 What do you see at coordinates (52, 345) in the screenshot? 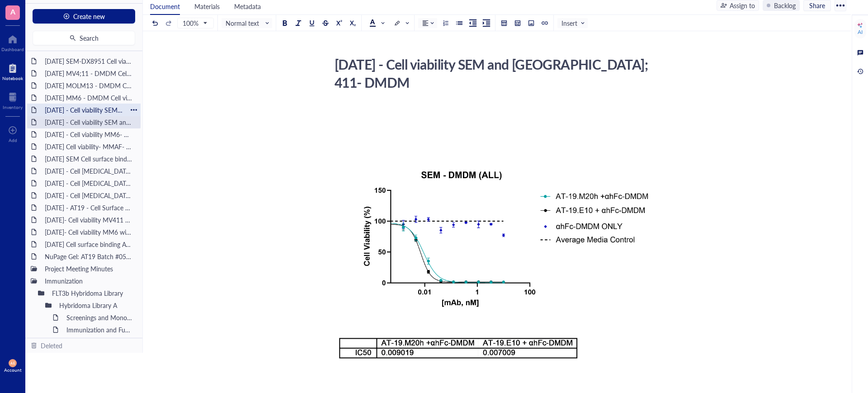
I see `div: Deleted` at bounding box center [52, 345].